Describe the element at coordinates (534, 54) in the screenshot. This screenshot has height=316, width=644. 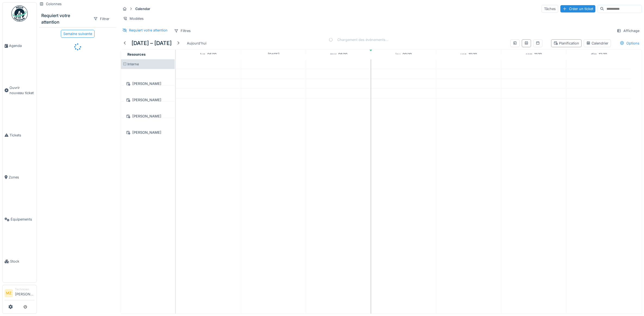
I see `a: 11 octobre 2025` at that location.